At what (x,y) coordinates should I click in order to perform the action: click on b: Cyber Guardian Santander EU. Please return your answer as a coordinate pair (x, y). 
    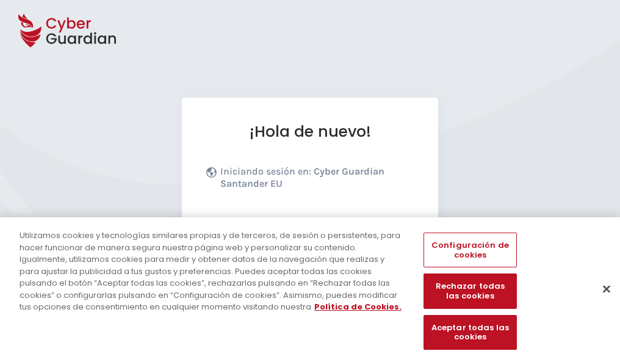
    Looking at the image, I should click on (302, 177).